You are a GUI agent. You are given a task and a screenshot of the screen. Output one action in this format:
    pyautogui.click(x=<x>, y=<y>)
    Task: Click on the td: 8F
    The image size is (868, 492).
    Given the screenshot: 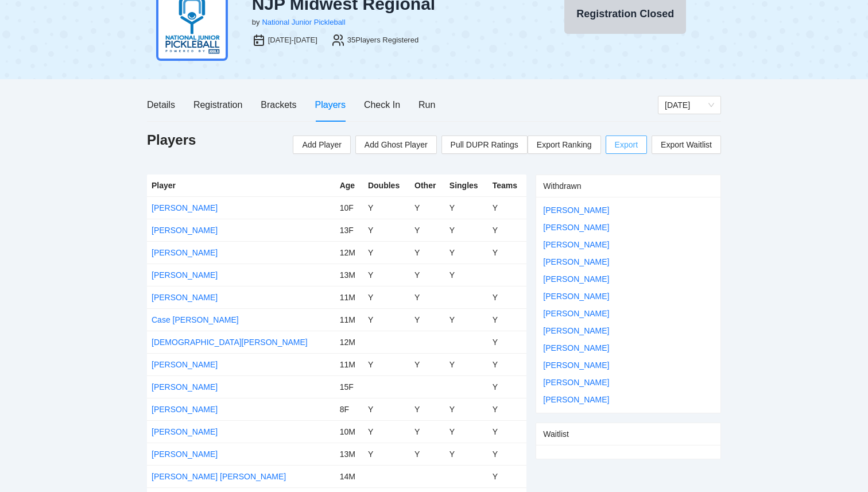 What is the action you would take?
    pyautogui.click(x=349, y=409)
    